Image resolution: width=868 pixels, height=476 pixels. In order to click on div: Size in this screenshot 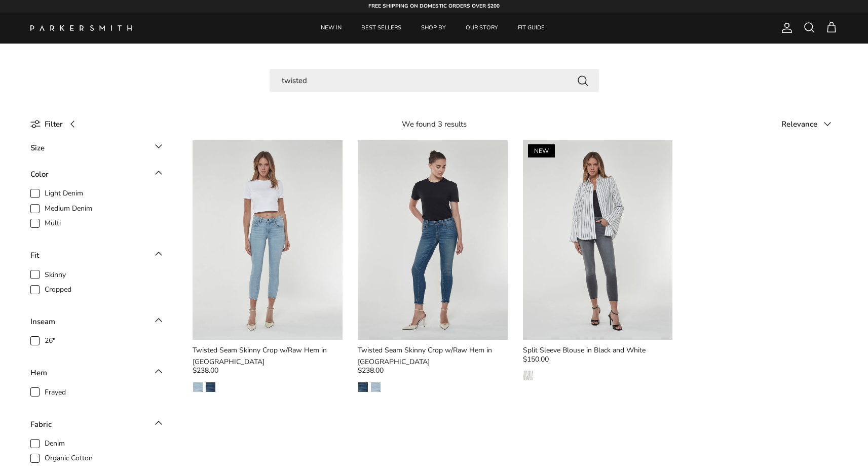, I will do `click(38, 148)`.